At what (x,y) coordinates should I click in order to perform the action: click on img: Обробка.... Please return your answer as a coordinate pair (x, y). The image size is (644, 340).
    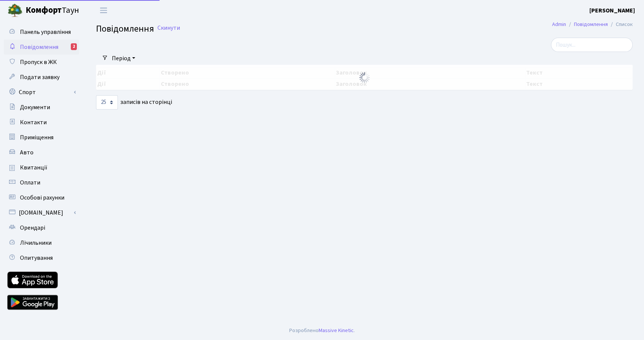
    Looking at the image, I should click on (365, 78).